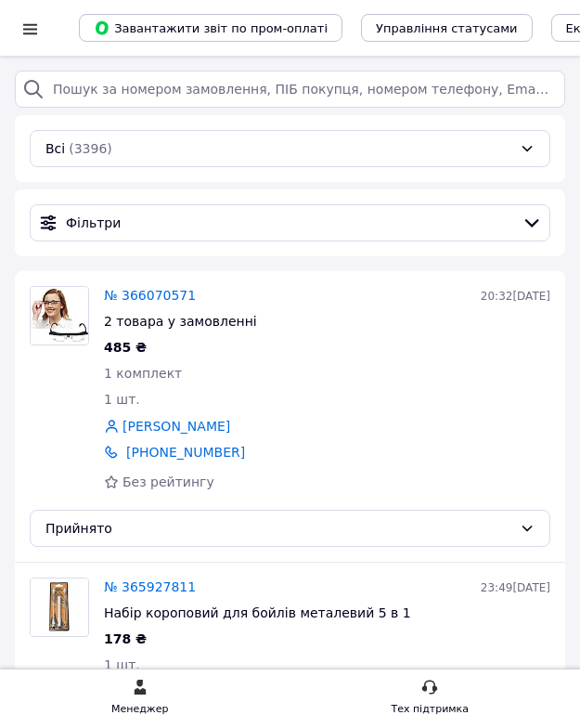  I want to click on span: 485 ₴, so click(125, 347).